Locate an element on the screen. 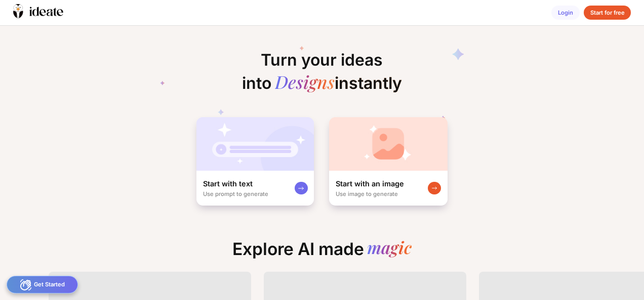  div: Get Started is located at coordinates (42, 284).